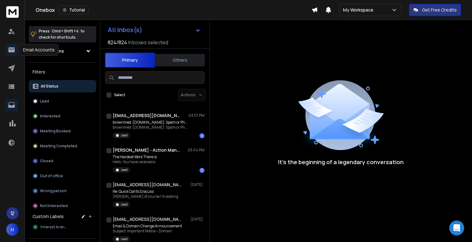 This screenshot has width=472, height=242. I want to click on button: Tutorial, so click(74, 10).